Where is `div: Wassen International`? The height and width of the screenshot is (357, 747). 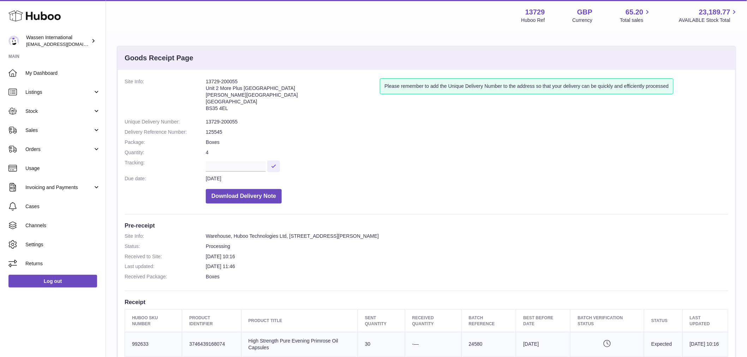 div: Wassen International is located at coordinates (58, 41).